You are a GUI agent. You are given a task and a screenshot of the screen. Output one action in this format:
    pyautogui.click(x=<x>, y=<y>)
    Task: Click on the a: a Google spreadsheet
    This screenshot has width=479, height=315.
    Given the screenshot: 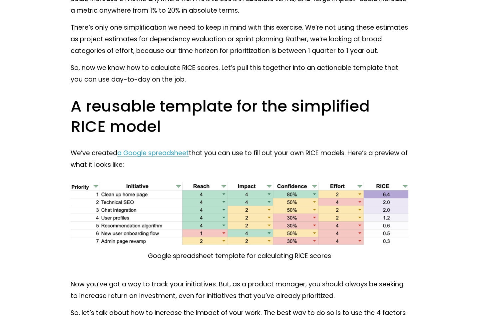 What is the action you would take?
    pyautogui.click(x=153, y=153)
    